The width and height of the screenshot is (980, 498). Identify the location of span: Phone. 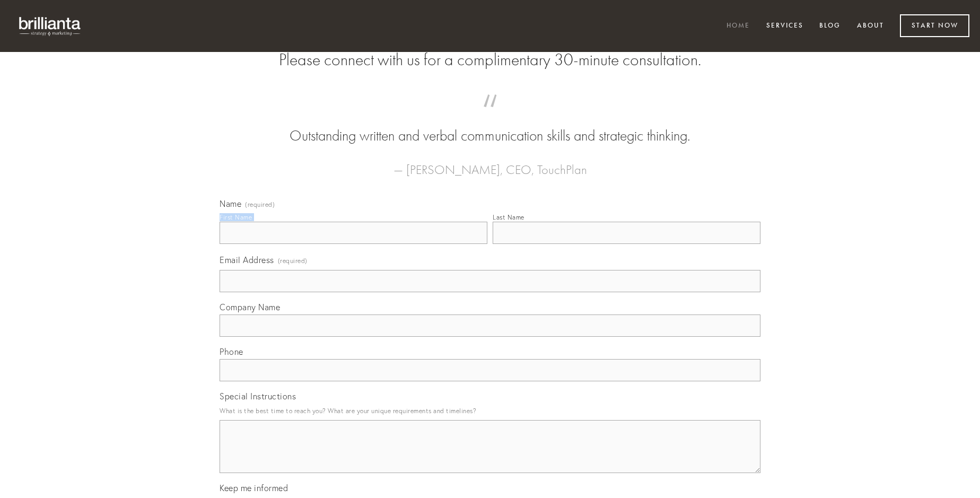
(231, 351).